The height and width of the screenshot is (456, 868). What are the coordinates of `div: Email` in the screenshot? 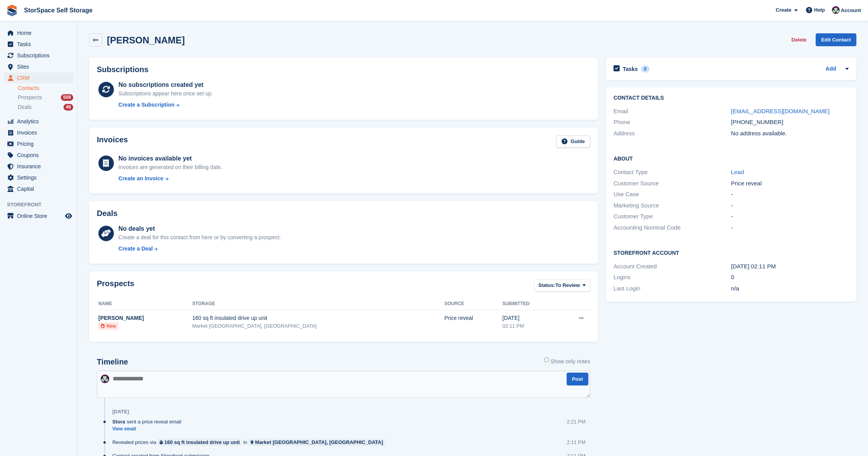 It's located at (673, 111).